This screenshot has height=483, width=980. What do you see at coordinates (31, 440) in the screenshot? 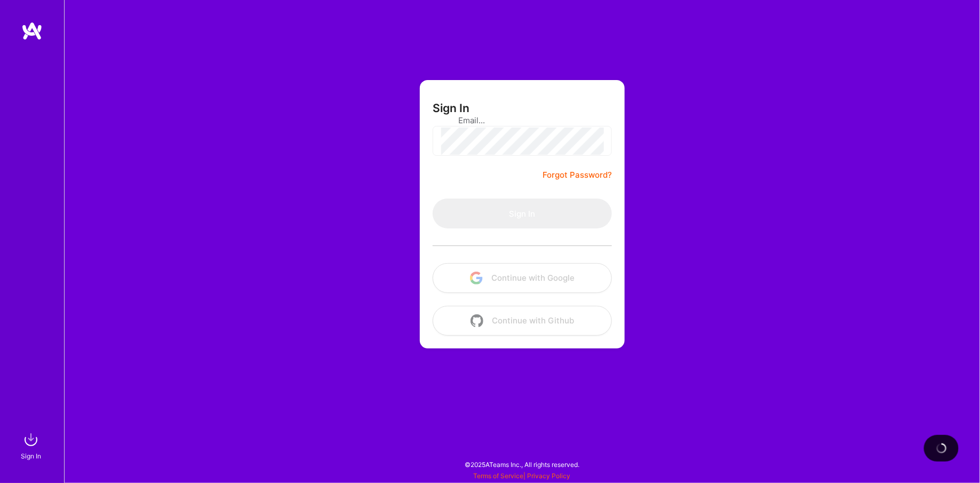
I see `img: sign in` at bounding box center [31, 440].